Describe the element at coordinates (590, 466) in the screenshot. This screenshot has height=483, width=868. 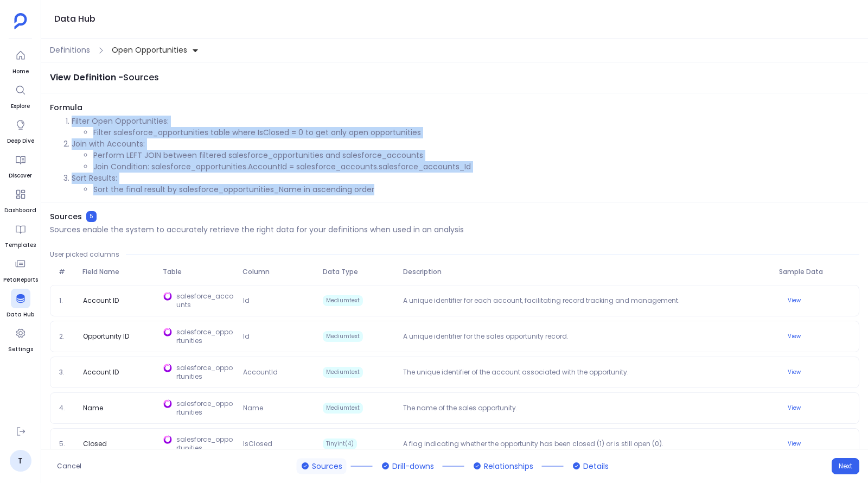
I see `button: Details` at that location.